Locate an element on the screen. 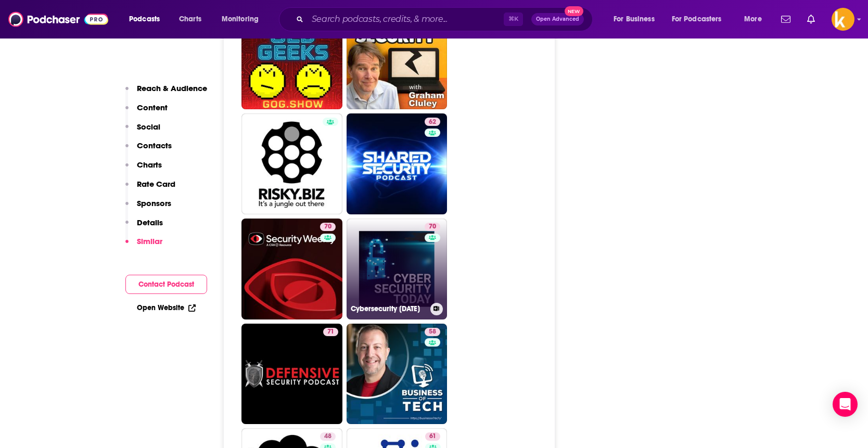 This screenshot has height=448, width=868. p: Details is located at coordinates (150, 222).